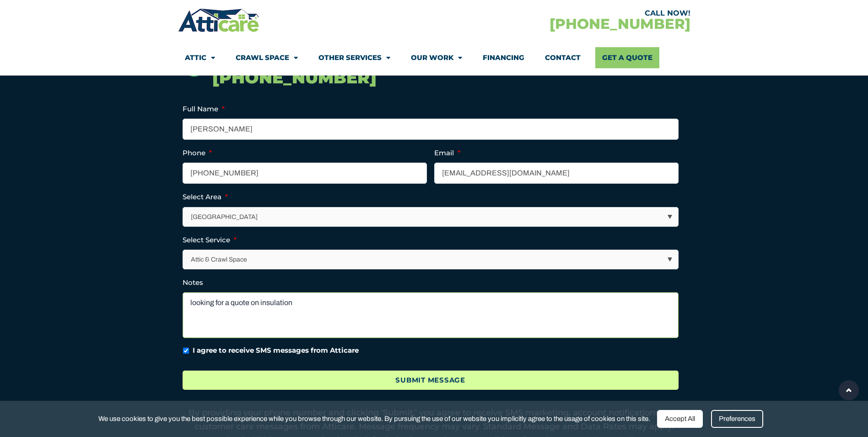 The image size is (868, 437). Describe the element at coordinates (374, 419) in the screenshot. I see `span: We use cookies to give you the best possible experience while you browse through our website. By ...` at that location.